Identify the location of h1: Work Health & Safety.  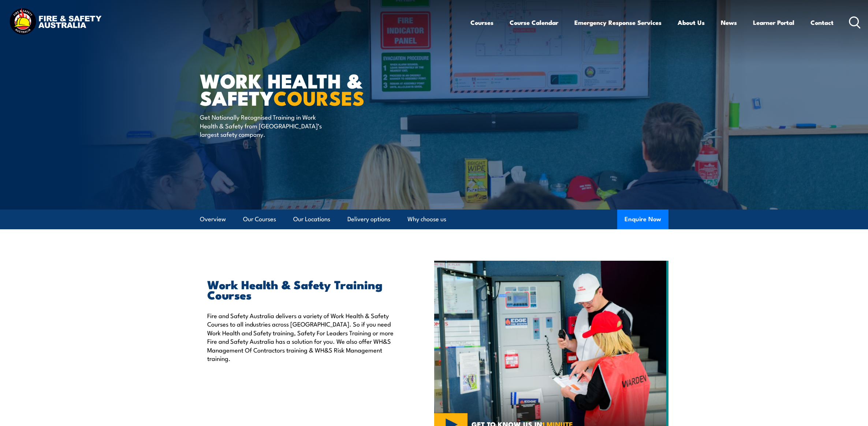
(291, 89).